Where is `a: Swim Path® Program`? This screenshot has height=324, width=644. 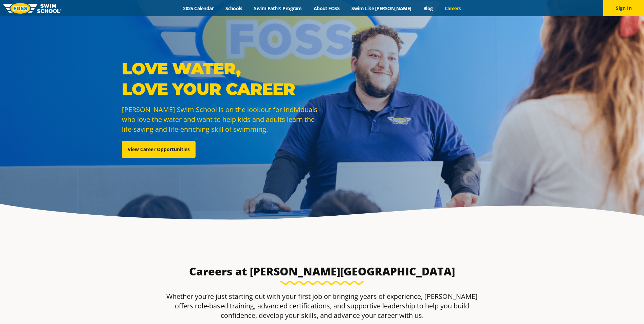
a: Swim Path® Program is located at coordinates (278, 8).